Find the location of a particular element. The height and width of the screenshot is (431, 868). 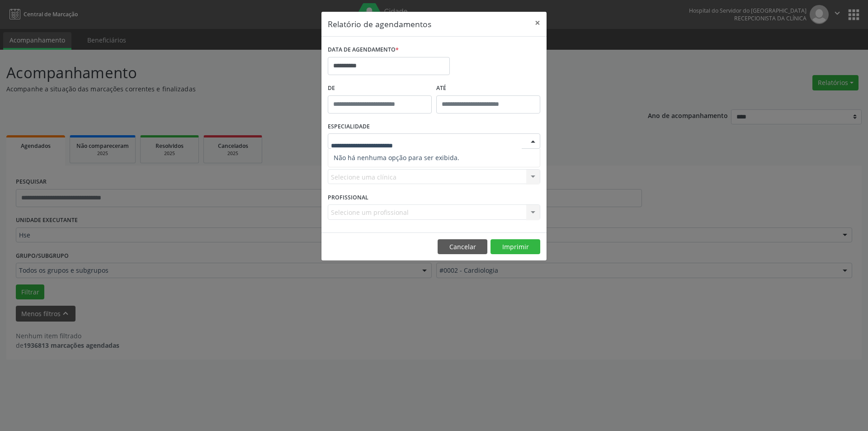

button: Close is located at coordinates (538, 23).